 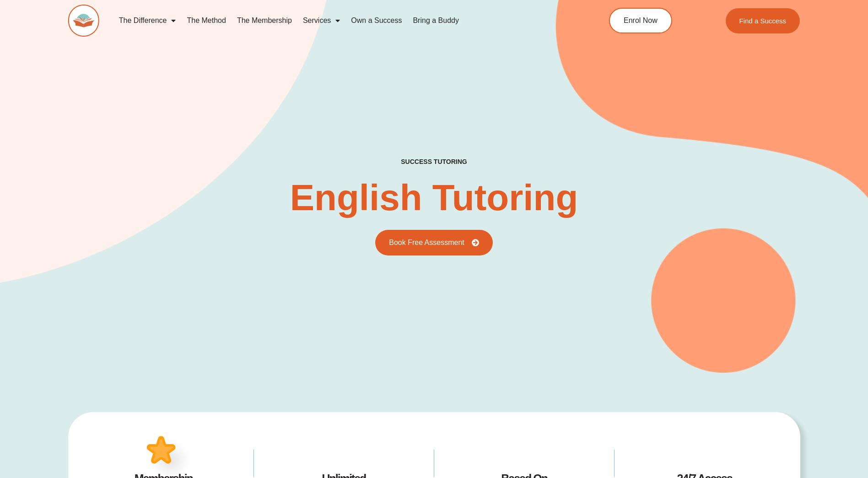 I want to click on a: The Membership, so click(x=264, y=21).